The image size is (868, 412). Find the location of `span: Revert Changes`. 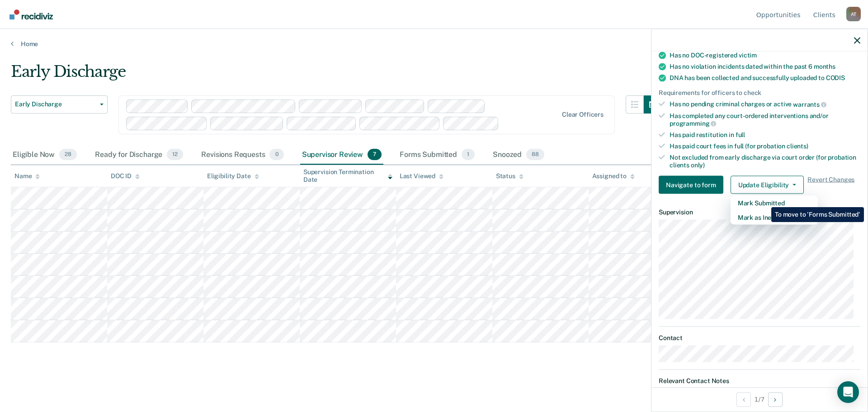

span: Revert Changes is located at coordinates (831, 185).